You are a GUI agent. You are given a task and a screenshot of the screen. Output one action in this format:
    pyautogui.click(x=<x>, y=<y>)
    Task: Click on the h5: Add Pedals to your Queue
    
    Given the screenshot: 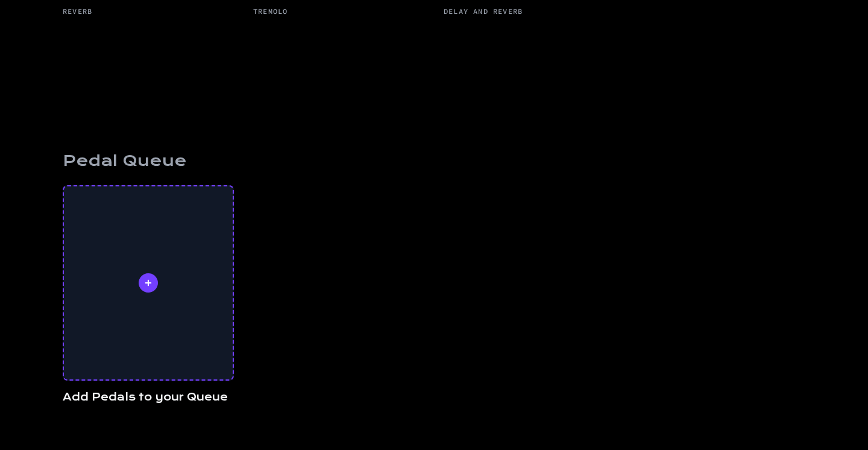 What is the action you would take?
    pyautogui.click(x=148, y=398)
    